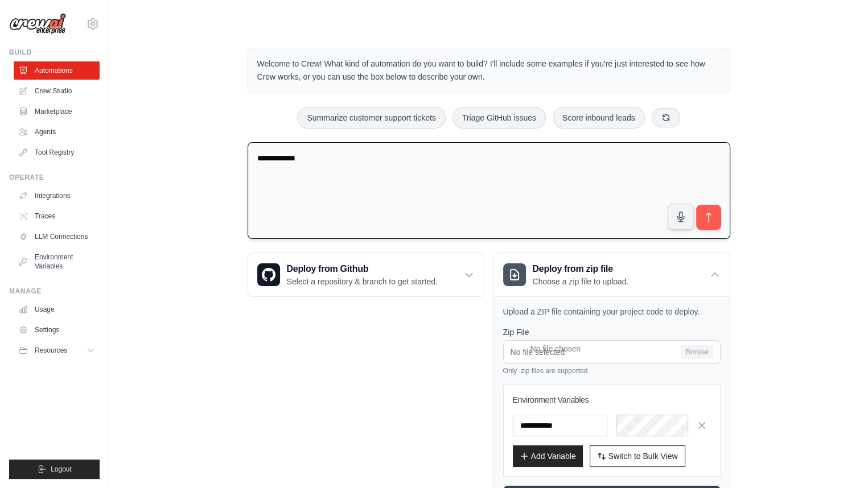 This screenshot has width=868, height=488. Describe the element at coordinates (580, 282) in the screenshot. I see `p: Choose a zip file to upload.` at that location.